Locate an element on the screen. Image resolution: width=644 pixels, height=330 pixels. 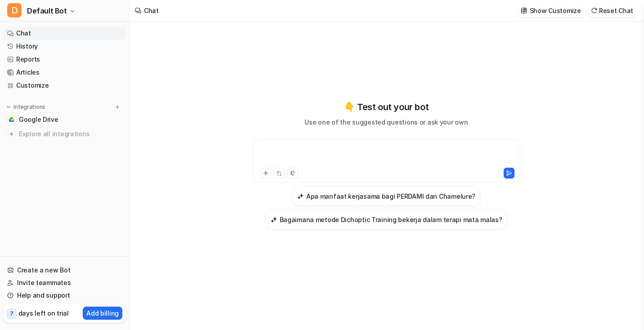
p: 👇 Test out your bot is located at coordinates (386, 107).